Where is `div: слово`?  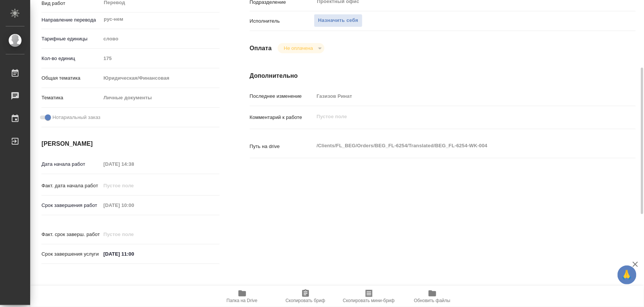 div: слово is located at coordinates (160, 39).